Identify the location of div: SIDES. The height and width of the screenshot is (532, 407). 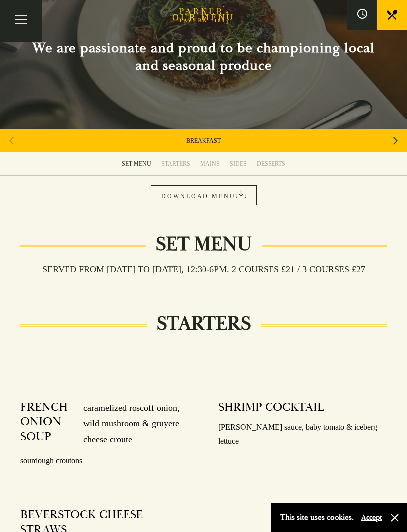
(238, 164).